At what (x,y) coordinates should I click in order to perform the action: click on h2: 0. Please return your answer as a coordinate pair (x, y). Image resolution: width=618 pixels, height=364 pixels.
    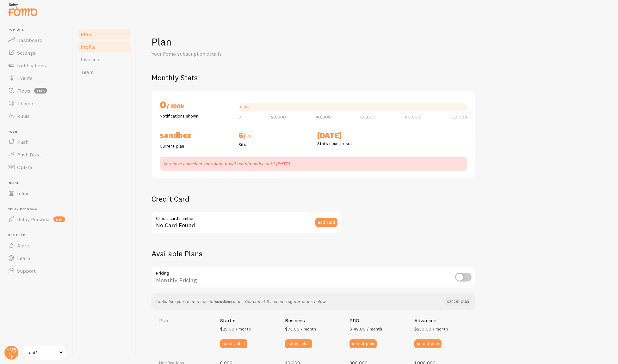
    Looking at the image, I should click on (195, 106).